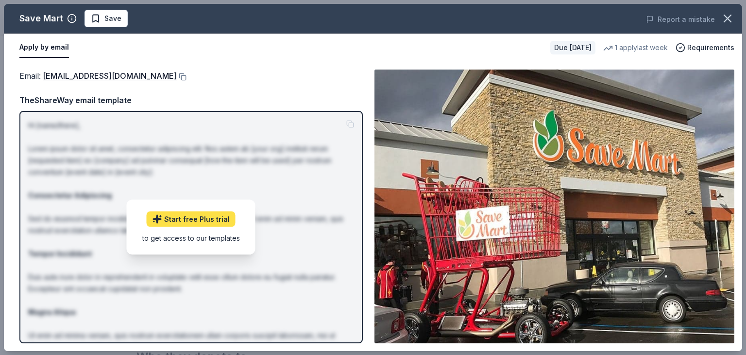  Describe the element at coordinates (44, 48) in the screenshot. I see `button: Apply by email` at that location.